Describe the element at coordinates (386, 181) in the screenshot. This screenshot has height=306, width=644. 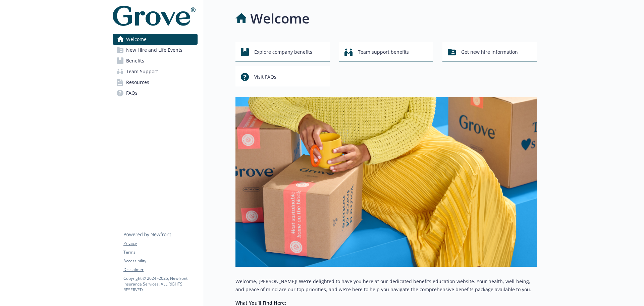
I see `img: overview page banner` at that location.